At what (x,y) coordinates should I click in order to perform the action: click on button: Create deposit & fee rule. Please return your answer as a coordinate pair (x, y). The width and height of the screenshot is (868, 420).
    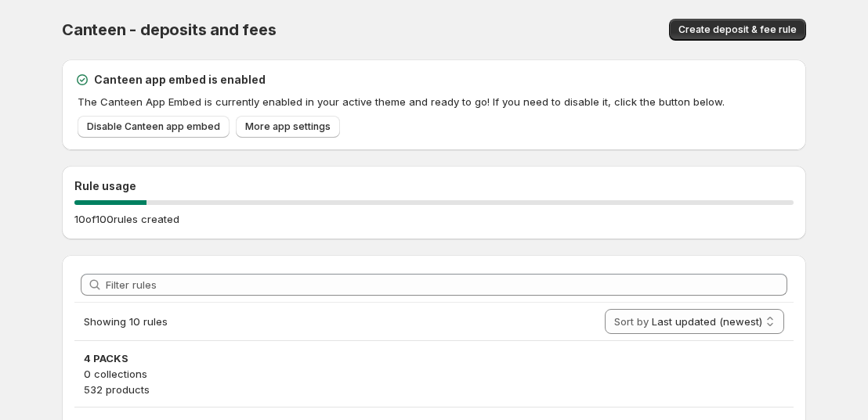
    Looking at the image, I should click on (737, 29).